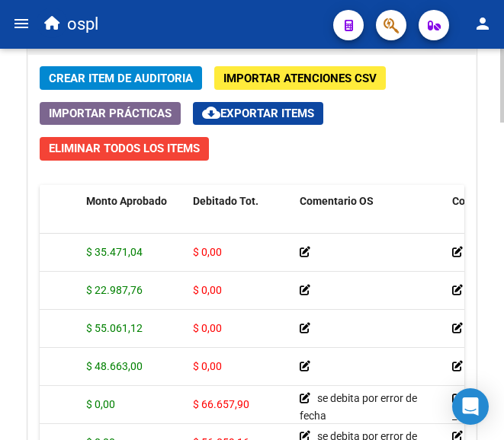 The width and height of the screenshot is (504, 440). Describe the element at coordinates (114, 290) in the screenshot. I see `span: $ 22.987,76` at that location.